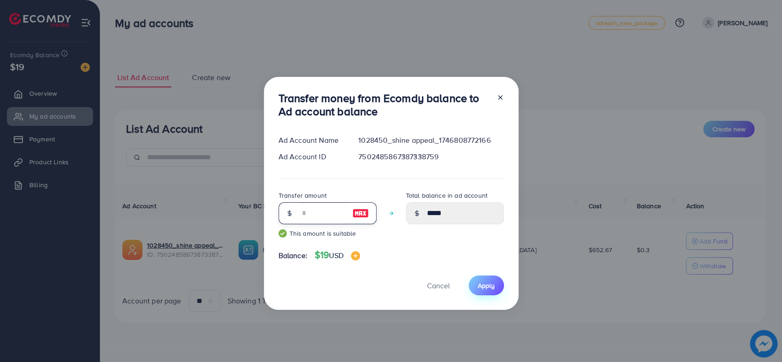  I want to click on div: 1028450_shine appeal_1746808772166, so click(431, 140).